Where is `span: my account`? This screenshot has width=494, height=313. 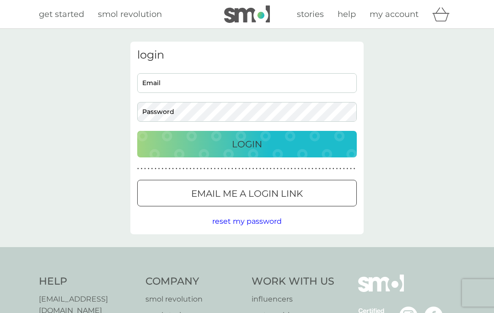
span: my account is located at coordinates (394, 14).